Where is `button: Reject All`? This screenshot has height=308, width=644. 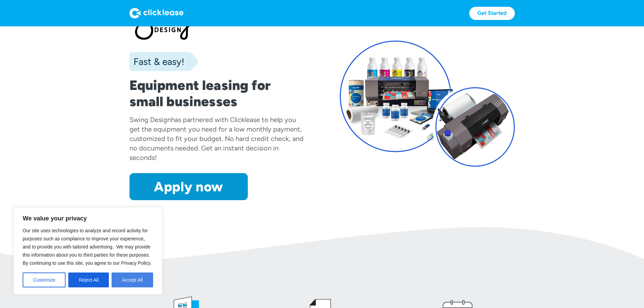
button: Reject All is located at coordinates (88, 280).